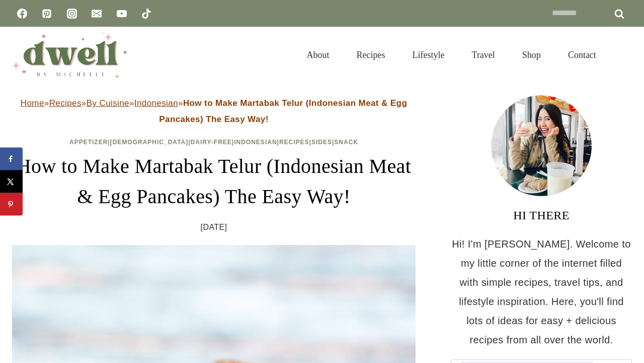  Describe the element at coordinates (22, 13) in the screenshot. I see `a: Facebook` at that location.